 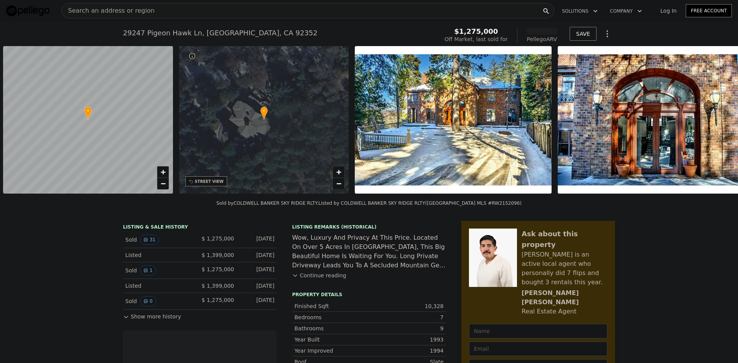 I want to click on a: Log In, so click(x=669, y=11).